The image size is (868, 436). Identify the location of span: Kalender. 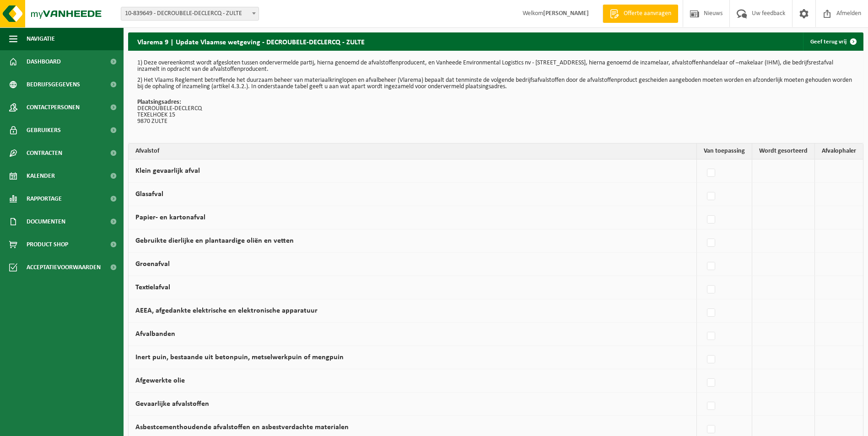
(41, 176).